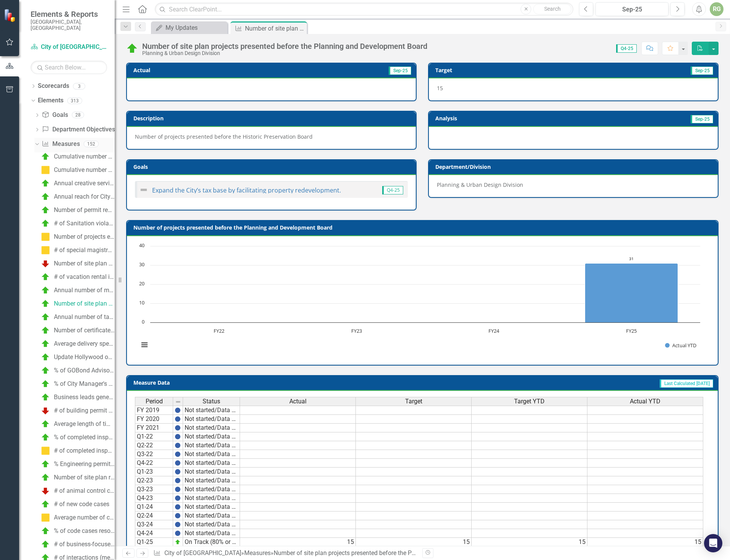 This screenshot has width=730, height=560. What do you see at coordinates (77, 330) in the screenshot?
I see `a: Number of certificates of Use processed` at bounding box center [77, 330].